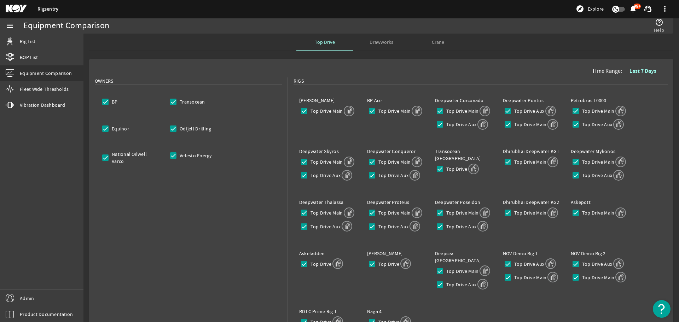 The image size is (679, 322). I want to click on mat-icon: menu, so click(10, 26).